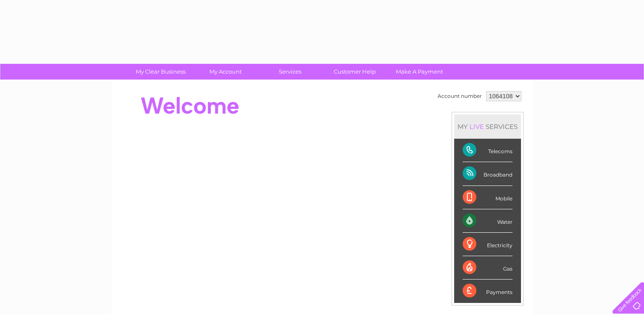 The image size is (644, 314). I want to click on div: Water, so click(487, 221).